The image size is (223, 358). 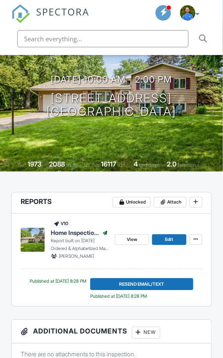 What do you see at coordinates (57, 164) in the screenshot?
I see `div: 2088` at bounding box center [57, 164].